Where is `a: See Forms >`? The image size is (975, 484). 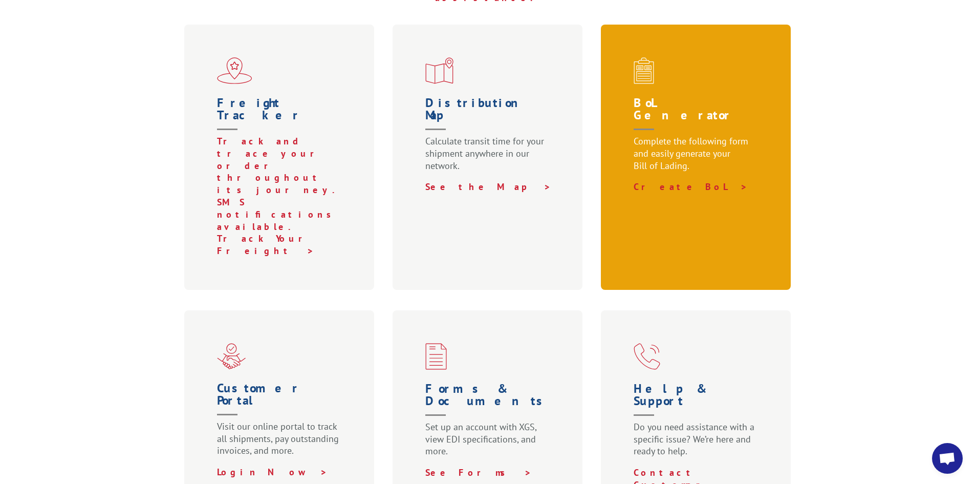
a: See Forms > is located at coordinates (479, 472).